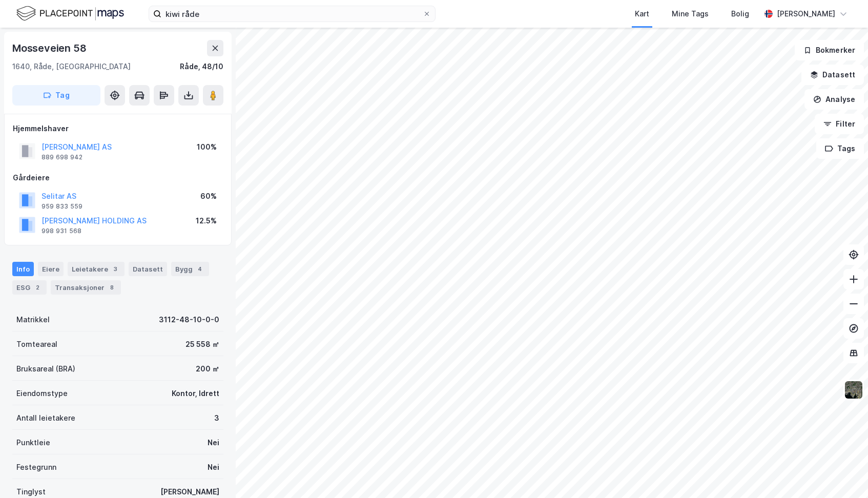 This screenshot has width=868, height=498. I want to click on div: Bygg, so click(190, 268).